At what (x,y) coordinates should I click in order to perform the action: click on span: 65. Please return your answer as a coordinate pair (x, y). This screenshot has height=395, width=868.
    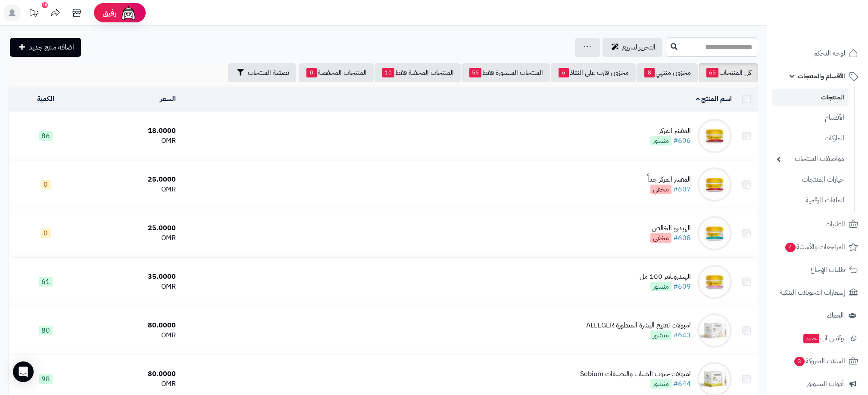
    Looking at the image, I should click on (712, 73).